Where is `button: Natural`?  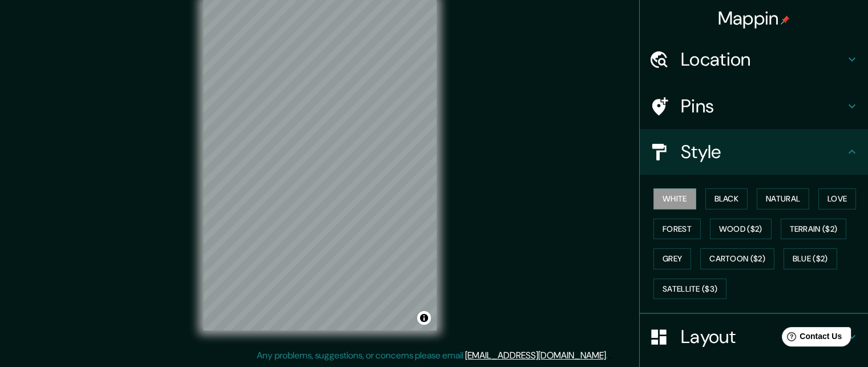 button: Natural is located at coordinates (783, 199).